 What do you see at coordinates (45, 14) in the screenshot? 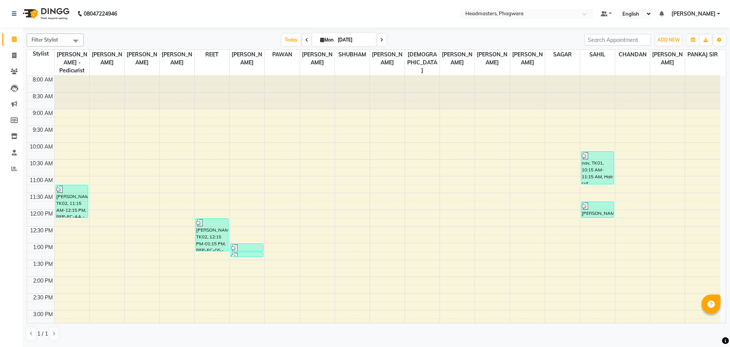
I see `img: logo` at bounding box center [45, 14].